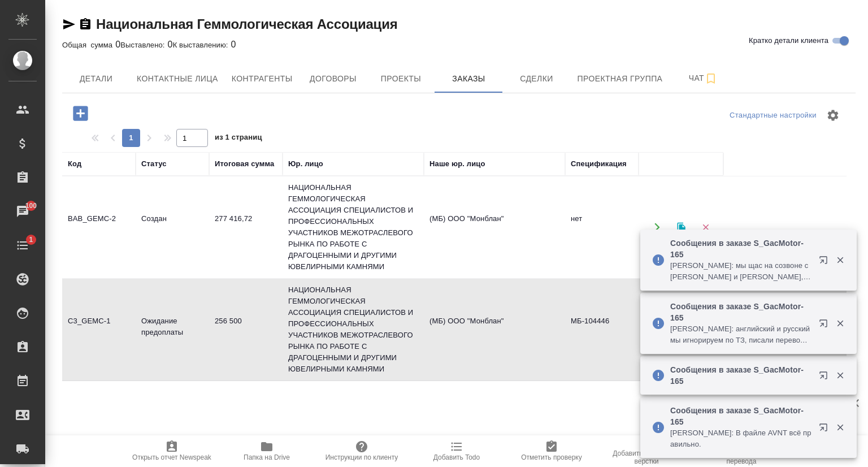  Describe the element at coordinates (143, 44) in the screenshot. I see `p: Выставлено:` at that location.